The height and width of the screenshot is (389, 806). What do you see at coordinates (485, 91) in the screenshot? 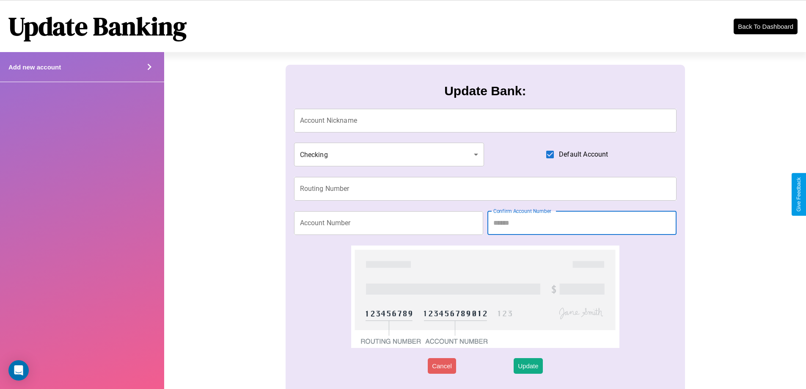
I see `h3: Update Bank:` at bounding box center [485, 91].